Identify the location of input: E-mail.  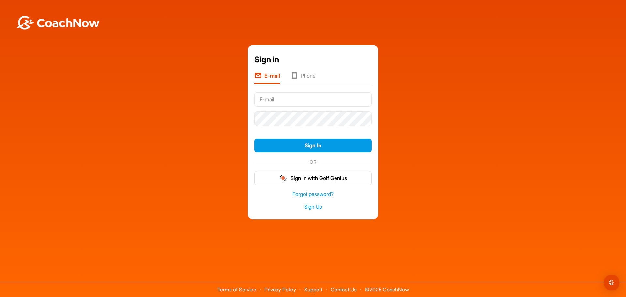
(313, 99).